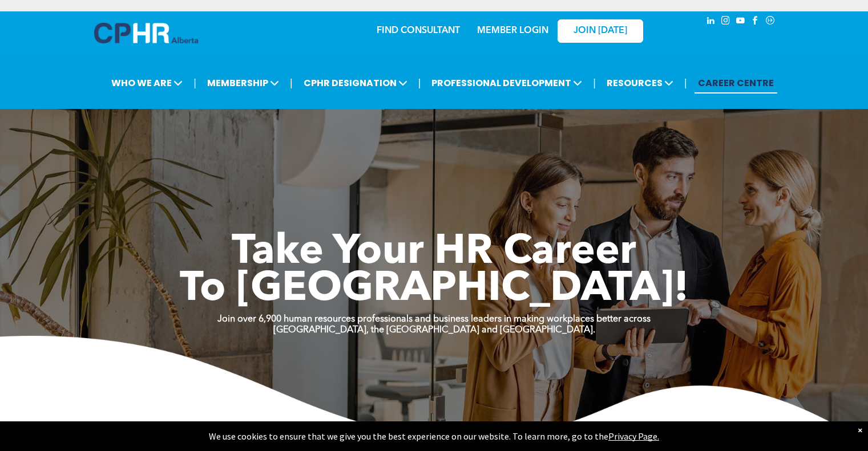  I want to click on a: CAREER CENTRE, so click(736, 83).